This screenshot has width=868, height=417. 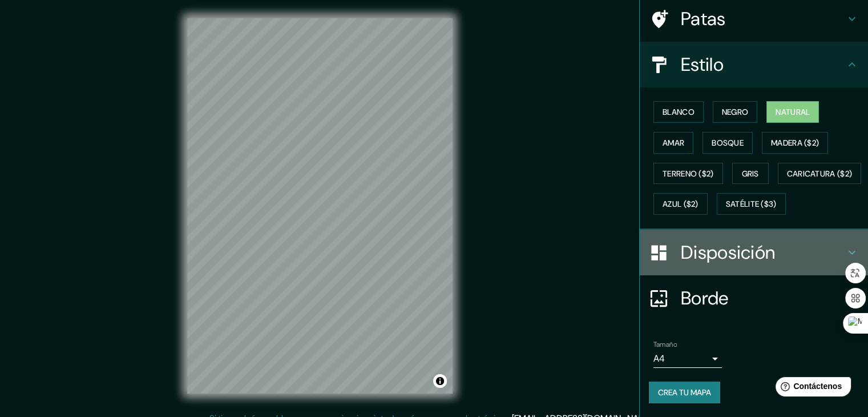 What do you see at coordinates (440, 381) in the screenshot?
I see `button: Activar o desactivar atribución` at bounding box center [440, 381].